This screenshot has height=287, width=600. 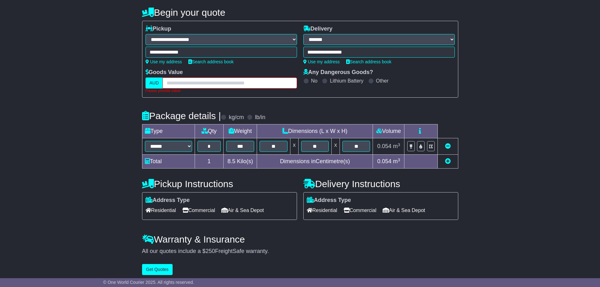 I want to click on td: Kilo(s), so click(x=240, y=162).